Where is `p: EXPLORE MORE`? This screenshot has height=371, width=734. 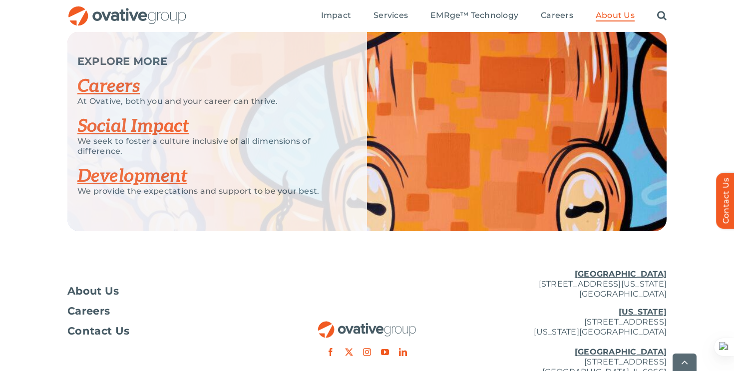 p: EXPLORE MORE is located at coordinates (210, 61).